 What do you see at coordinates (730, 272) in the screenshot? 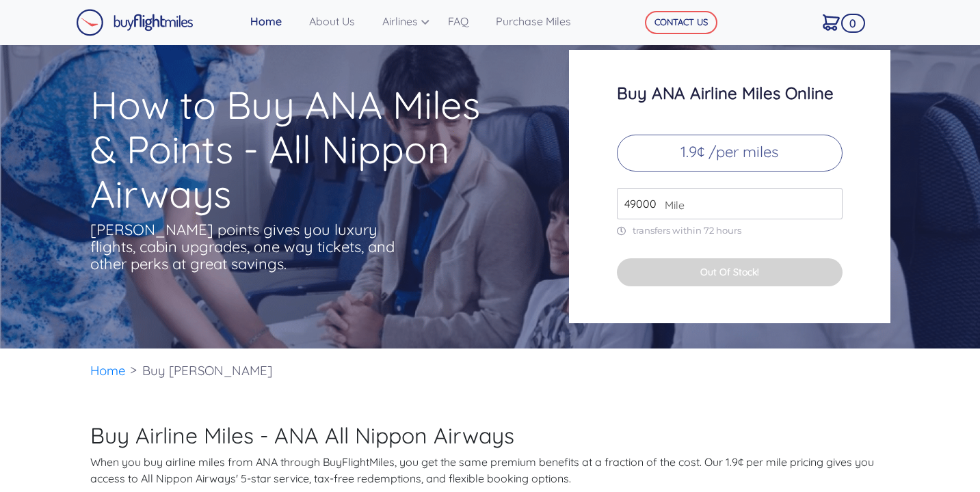
I see `button: Out Of Stock!` at bounding box center [730, 272].